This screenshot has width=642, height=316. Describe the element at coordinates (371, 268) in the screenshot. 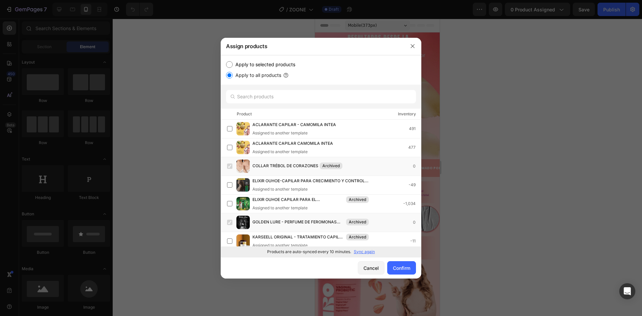

I see `button: Cancel` at that location.